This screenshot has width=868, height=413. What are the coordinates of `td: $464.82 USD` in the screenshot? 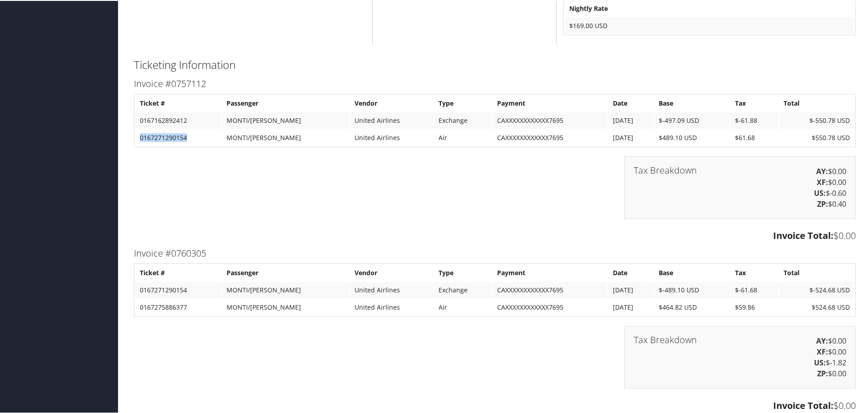 It's located at (692, 306).